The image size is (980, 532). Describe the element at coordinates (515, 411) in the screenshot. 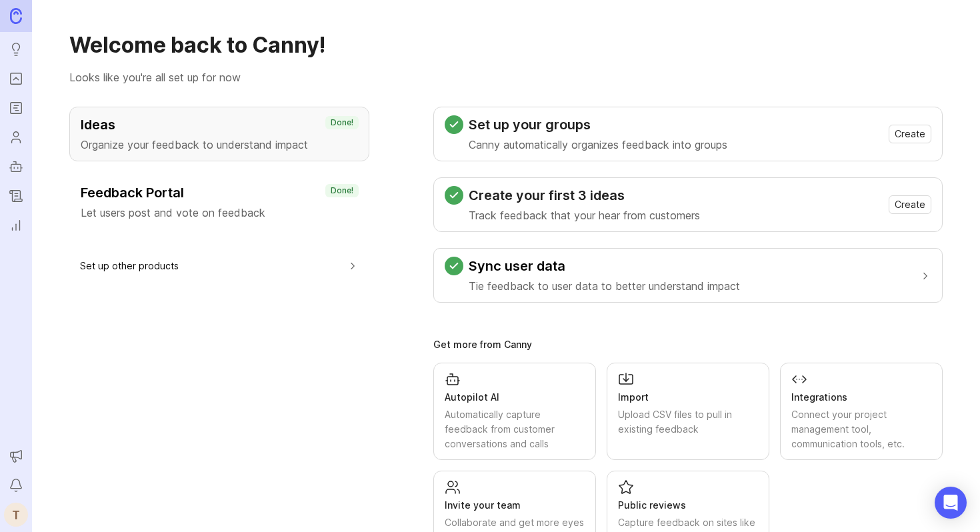

I see `a: Autopilot AIAutomatically capture feedback from customer conversations and calls` at that location.